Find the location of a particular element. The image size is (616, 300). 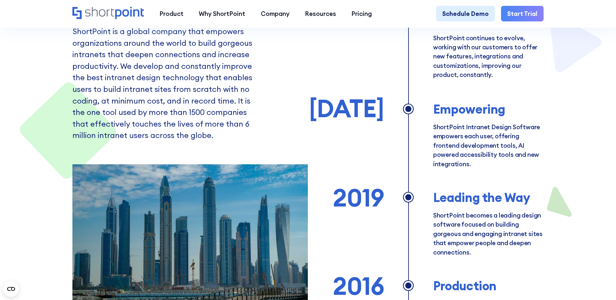

div: Pricing is located at coordinates (362, 14).